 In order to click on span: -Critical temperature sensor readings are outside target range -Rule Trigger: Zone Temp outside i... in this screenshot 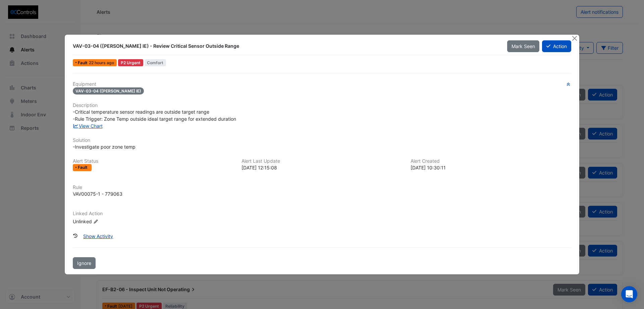, I will do `click(154, 115)`.